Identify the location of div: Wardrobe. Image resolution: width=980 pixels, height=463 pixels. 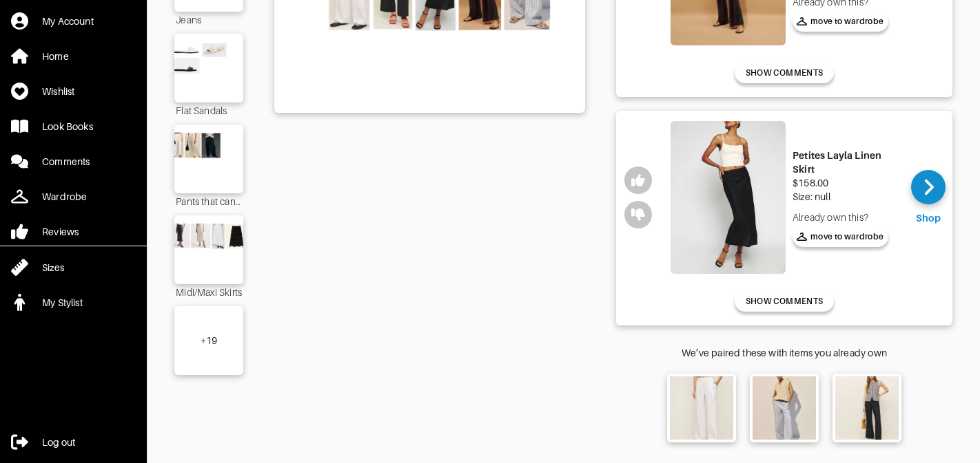
(64, 197).